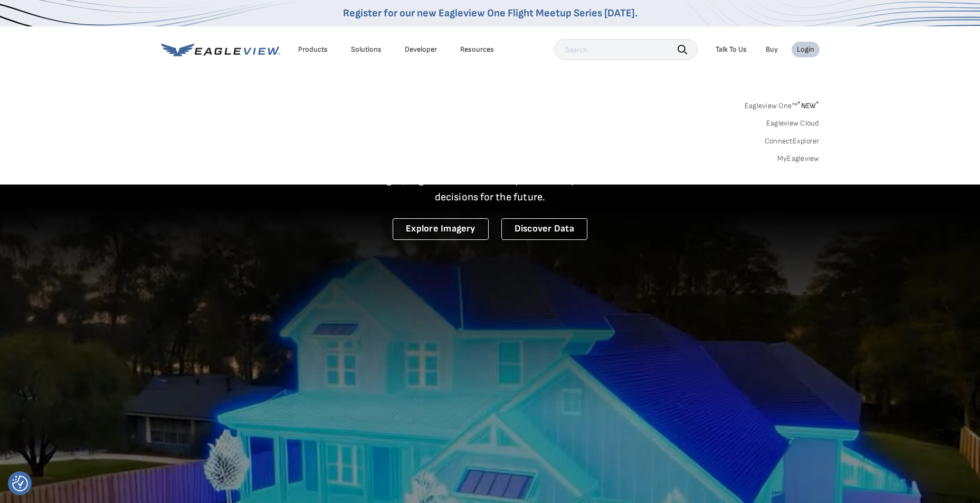 Image resolution: width=980 pixels, height=503 pixels. I want to click on input: Search, so click(626, 49).